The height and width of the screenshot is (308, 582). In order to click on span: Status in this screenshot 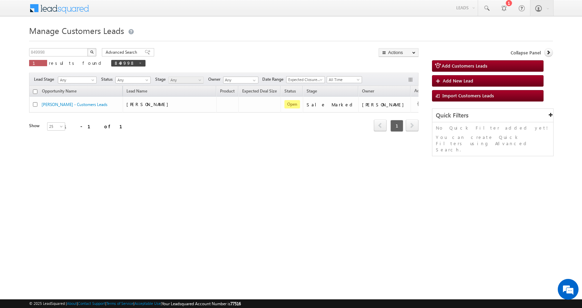, I will do `click(108, 79)`.